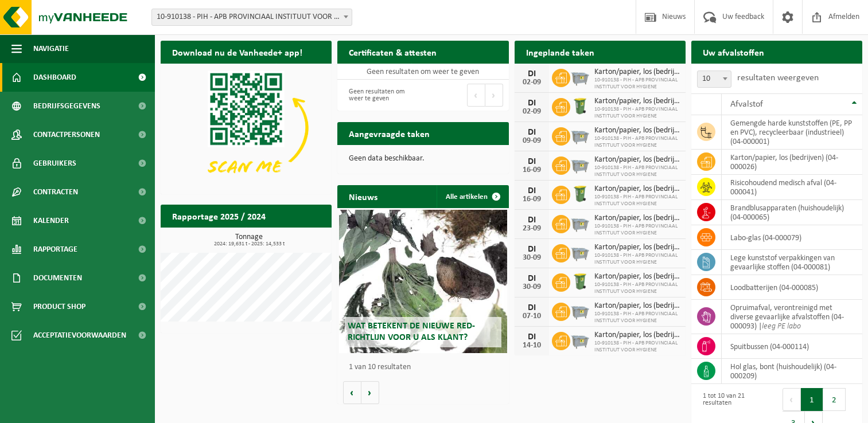  What do you see at coordinates (66, 106) in the screenshot?
I see `span: Bedrijfsgegevens` at bounding box center [66, 106].